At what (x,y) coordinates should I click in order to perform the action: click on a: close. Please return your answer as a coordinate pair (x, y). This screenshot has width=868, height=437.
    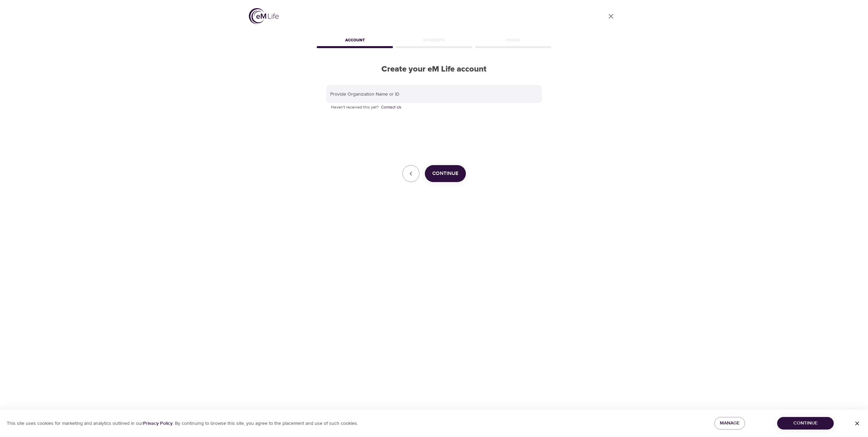
    Looking at the image, I should click on (611, 17).